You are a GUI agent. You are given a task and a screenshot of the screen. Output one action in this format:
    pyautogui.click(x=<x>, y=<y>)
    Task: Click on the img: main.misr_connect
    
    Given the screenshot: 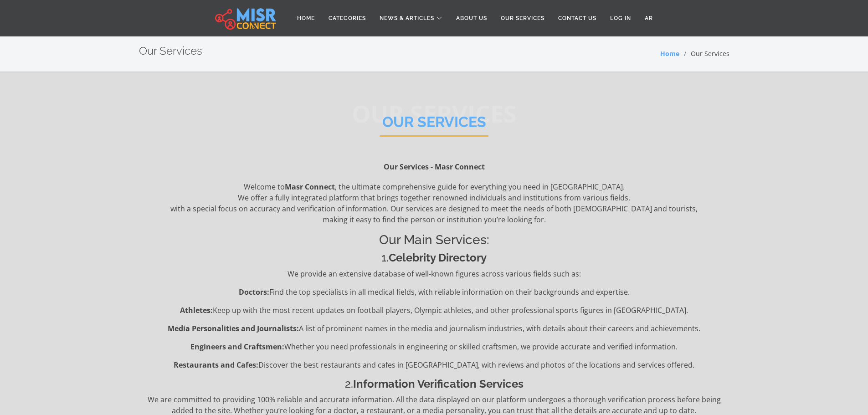 What is the action you would take?
    pyautogui.click(x=245, y=18)
    